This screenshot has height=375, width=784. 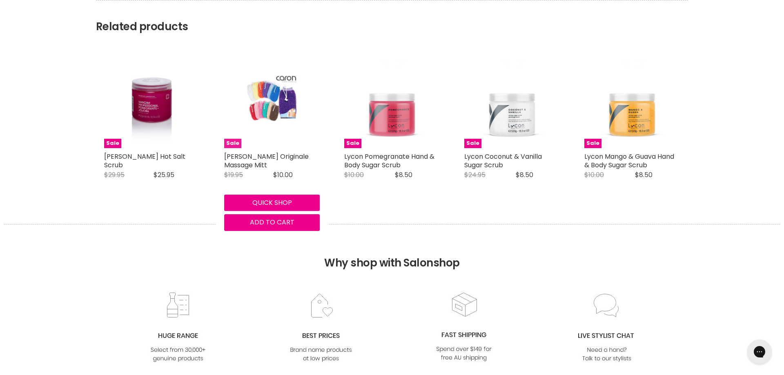 I want to click on img: Lycon Pomegranate Hand & Body Sugar Scrub, so click(x=392, y=100).